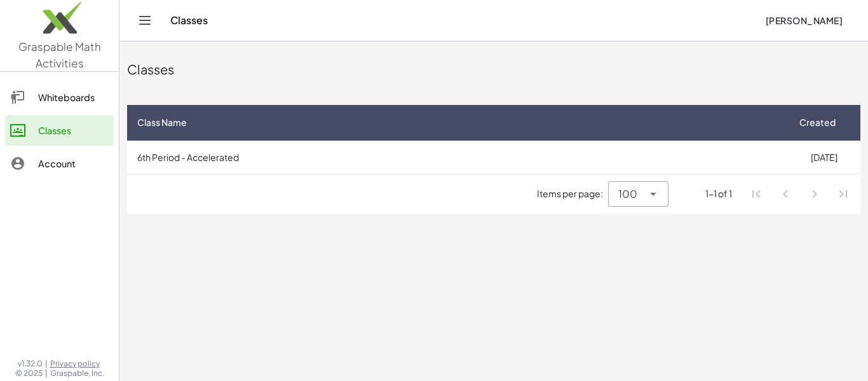 The height and width of the screenshot is (381, 868). I want to click on span: Items per page:, so click(572, 193).